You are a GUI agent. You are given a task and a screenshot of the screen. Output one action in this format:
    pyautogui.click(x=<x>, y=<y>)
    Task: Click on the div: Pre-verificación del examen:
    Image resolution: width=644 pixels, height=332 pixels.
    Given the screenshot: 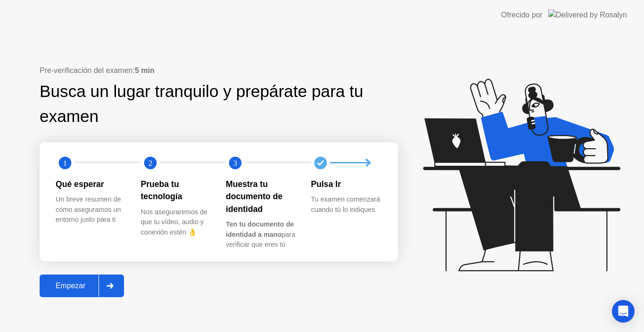 What is the action you would take?
    pyautogui.click(x=219, y=70)
    